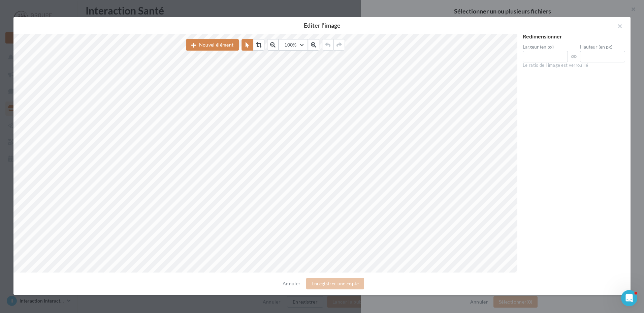  Describe the element at coordinates (574, 37) in the screenshot. I see `div: Redimensionner` at that location.